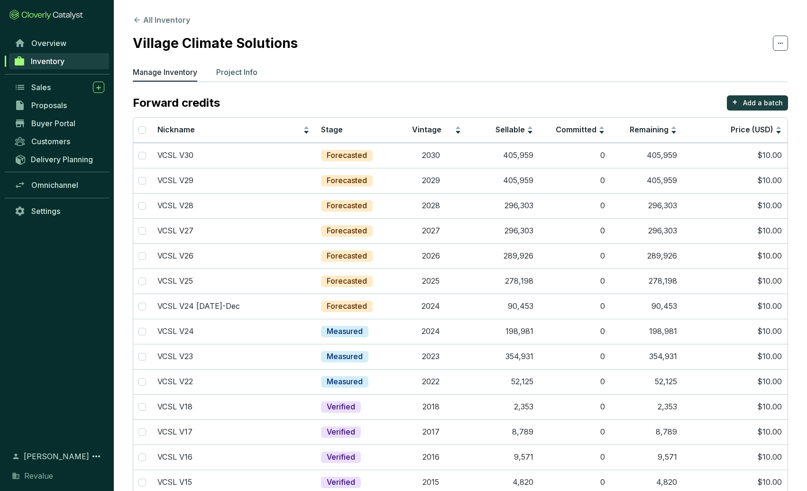 Image resolution: width=807 pixels, height=491 pixels. What do you see at coordinates (176, 206) in the screenshot?
I see `p: VCSL V28` at bounding box center [176, 206].